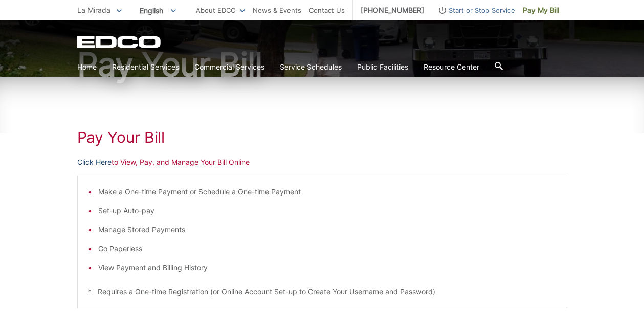 This screenshot has width=644, height=325. What do you see at coordinates (220, 10) in the screenshot?
I see `a: About EDCO` at bounding box center [220, 10].